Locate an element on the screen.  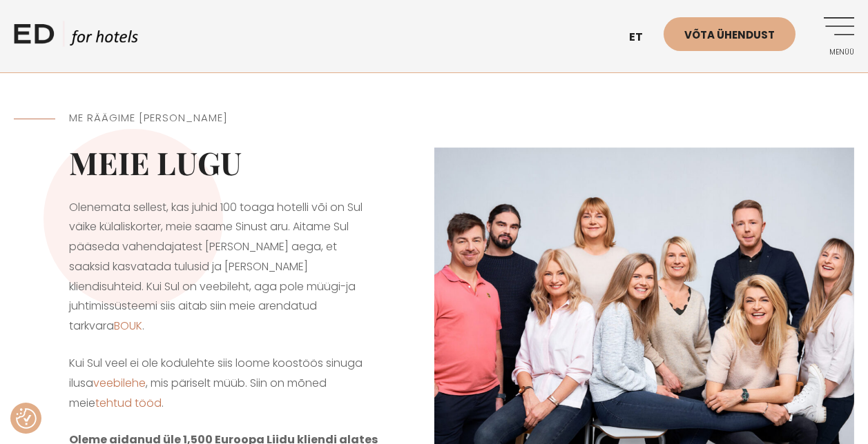
a: Võta ühendust is located at coordinates (729, 34).